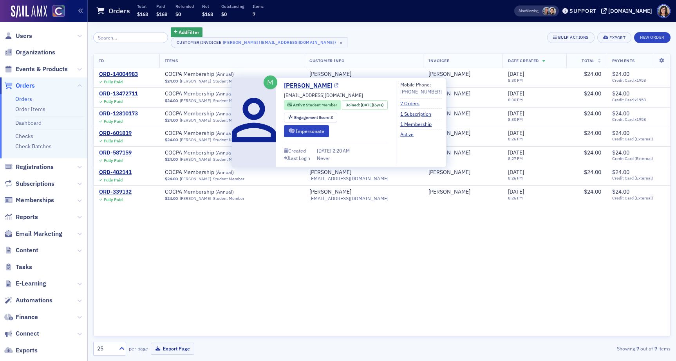 This screenshot has width=676, height=361. What do you see at coordinates (138, 349) in the screenshot?
I see `label: per page` at bounding box center [138, 349].